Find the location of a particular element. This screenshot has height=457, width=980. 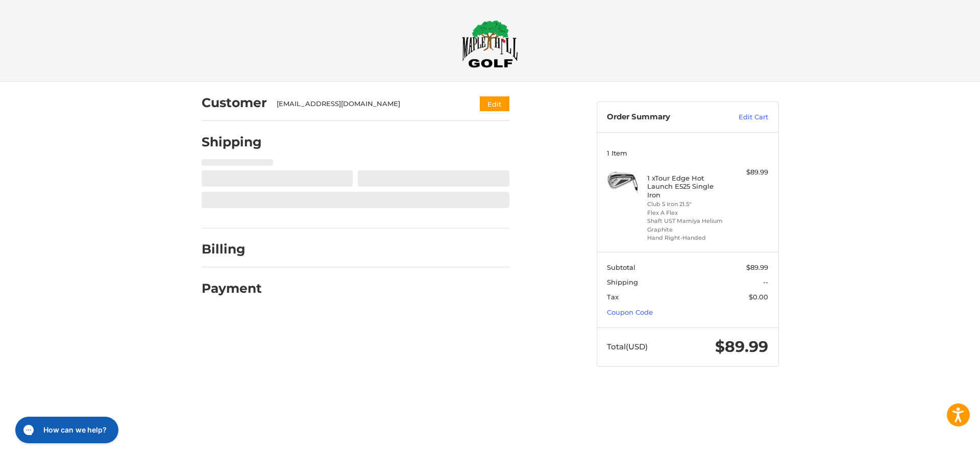

h4: 1 x Tour Edge Hot Launch E525 Single Iron is located at coordinates (686, 186).